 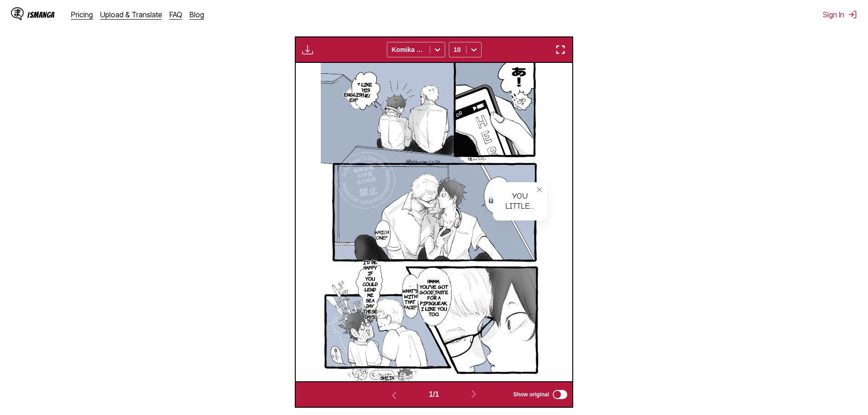 I want to click on div: IsManga, so click(x=41, y=15).